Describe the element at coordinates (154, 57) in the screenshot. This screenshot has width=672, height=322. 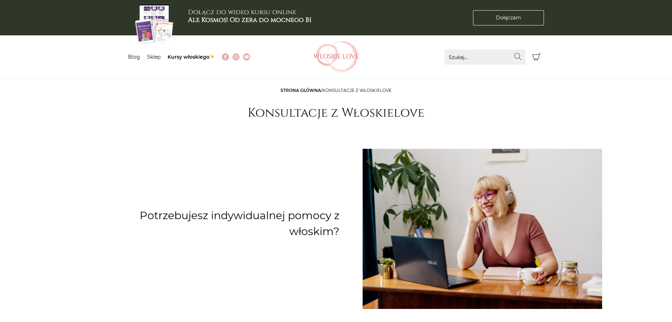
I see `a: Sklep` at that location.